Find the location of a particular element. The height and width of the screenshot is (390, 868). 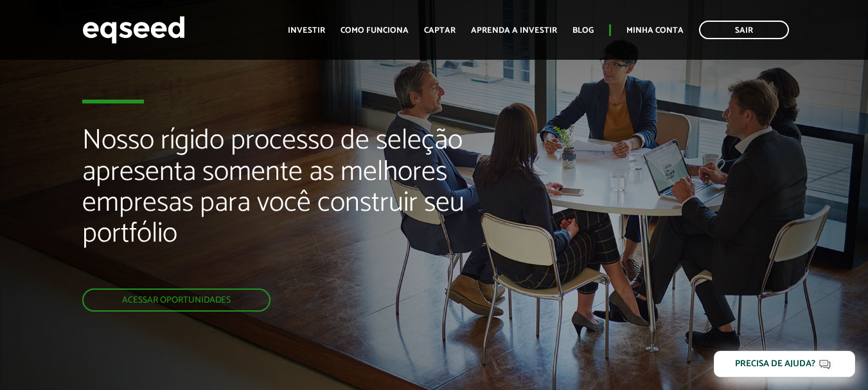

a: Captar is located at coordinates (439, 30).